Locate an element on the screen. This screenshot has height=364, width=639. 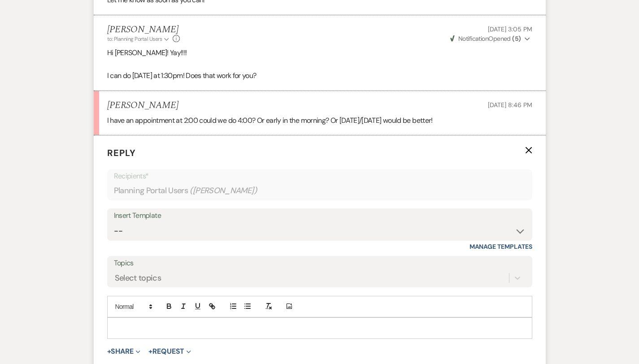
span: Notification is located at coordinates (473, 39).